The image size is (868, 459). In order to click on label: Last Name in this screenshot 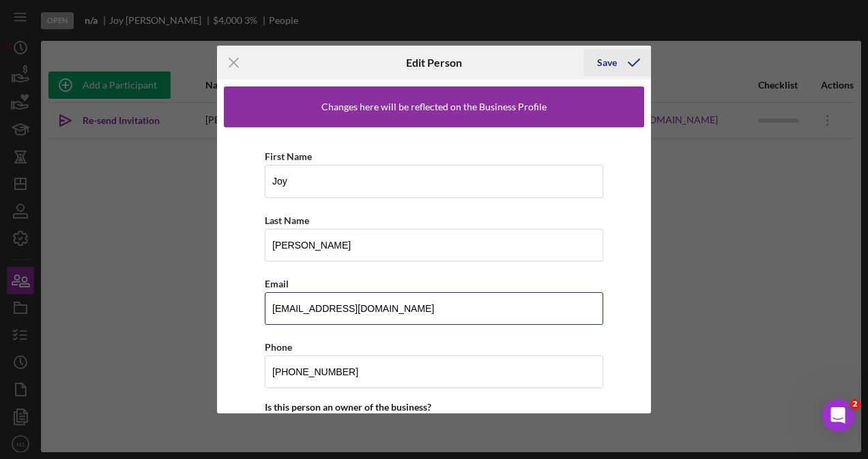, I will do `click(287, 220)`.